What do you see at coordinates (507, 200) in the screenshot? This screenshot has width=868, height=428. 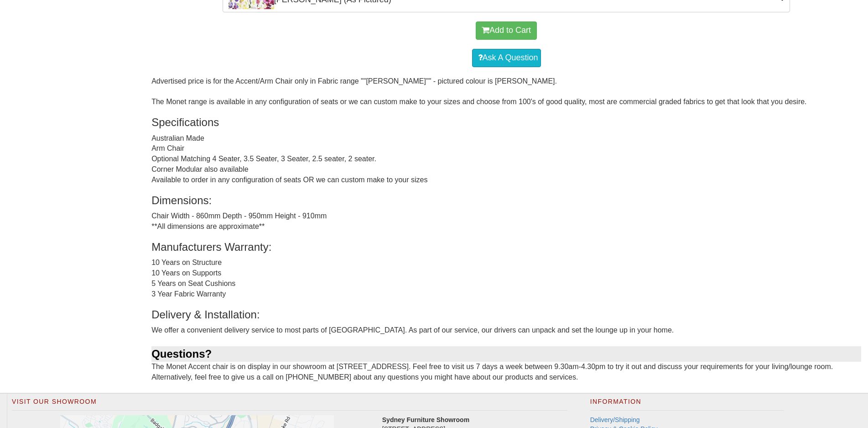 I see `h3: Dimensions:` at bounding box center [507, 200].